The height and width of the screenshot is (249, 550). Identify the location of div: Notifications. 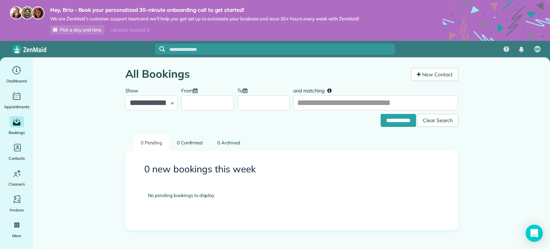
(521, 49).